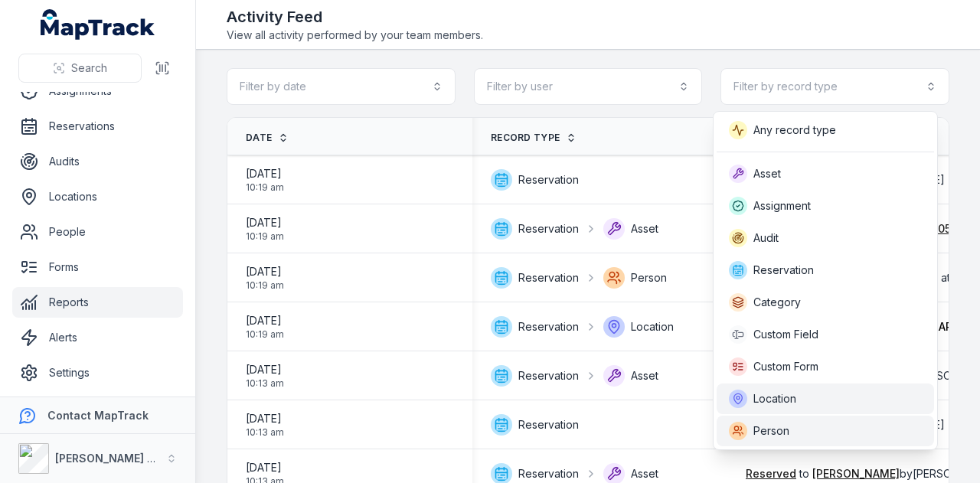 The height and width of the screenshot is (483, 980). I want to click on span: Person, so click(771, 431).